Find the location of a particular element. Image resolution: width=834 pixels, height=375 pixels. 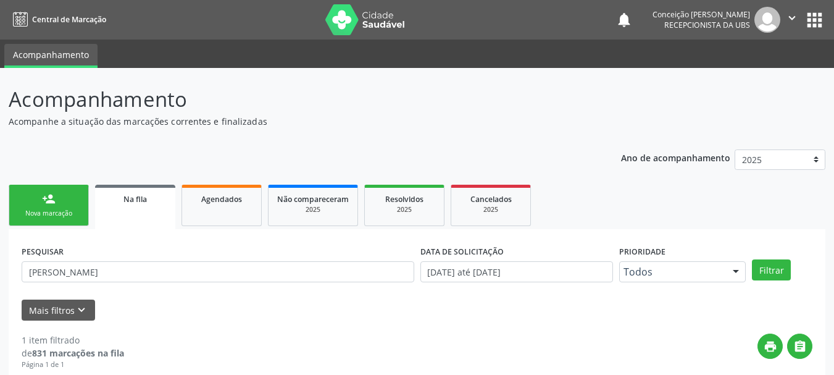

span: Agendados is located at coordinates (222, 199).